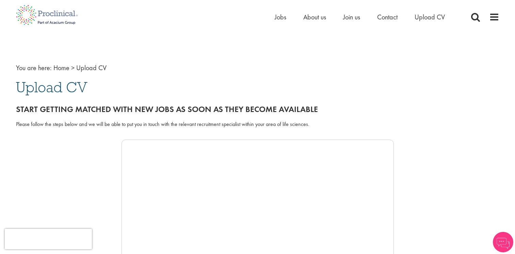 This screenshot has width=515, height=254. I want to click on a: Upload CV, so click(429, 17).